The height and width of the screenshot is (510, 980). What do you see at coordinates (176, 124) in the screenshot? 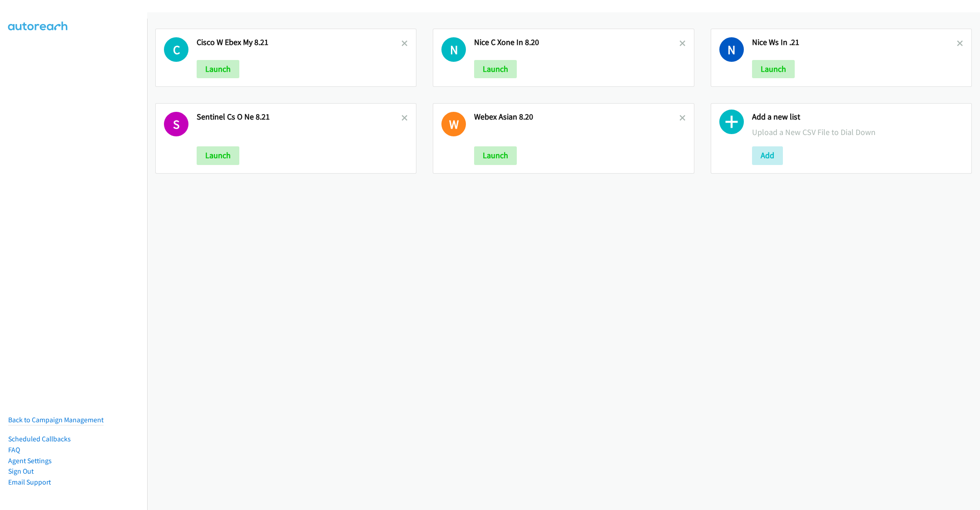
I see `h1: S` at bounding box center [176, 124].